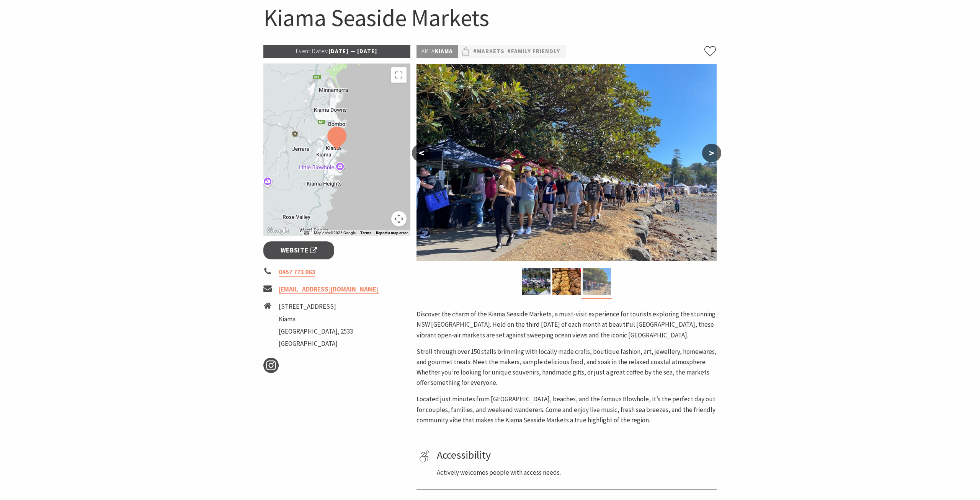 This screenshot has height=500, width=980. What do you see at coordinates (278, 231) in the screenshot?
I see `img: Google` at bounding box center [278, 231].